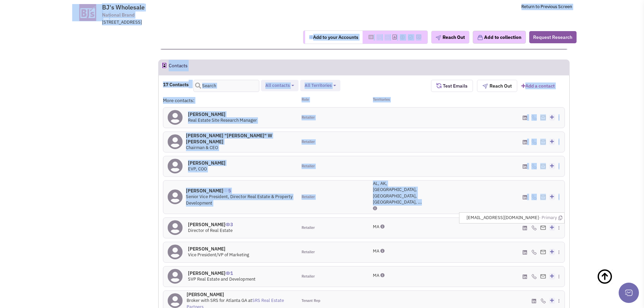 The width and height of the screenshot is (644, 308). What do you see at coordinates (277, 85) in the screenshot?
I see `span: All contacts` at bounding box center [277, 85].